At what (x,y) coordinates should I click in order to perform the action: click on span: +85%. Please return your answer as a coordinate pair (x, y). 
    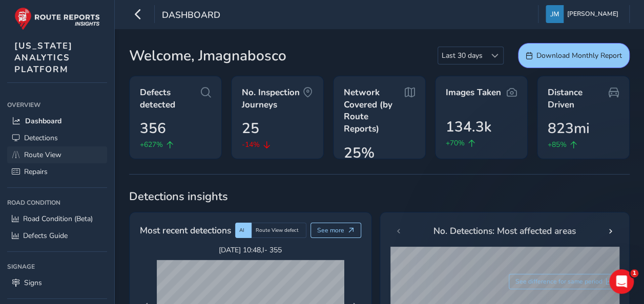
    Looking at the image, I should click on (557, 144).